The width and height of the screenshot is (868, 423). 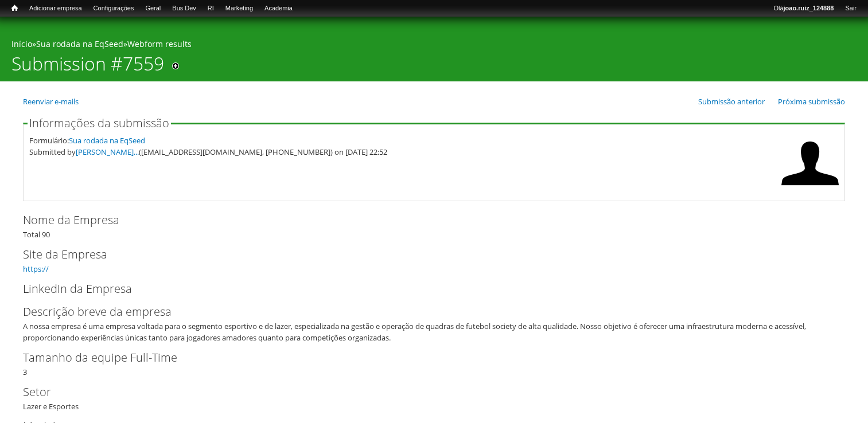 I want to click on div: Lazer e Esportes, so click(x=433, y=398).